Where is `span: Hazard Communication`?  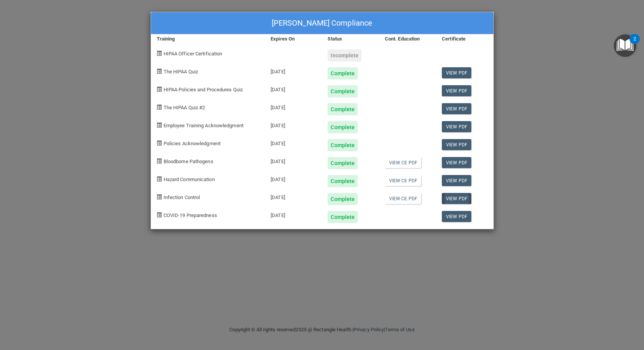 span: Hazard Communication is located at coordinates (189, 179).